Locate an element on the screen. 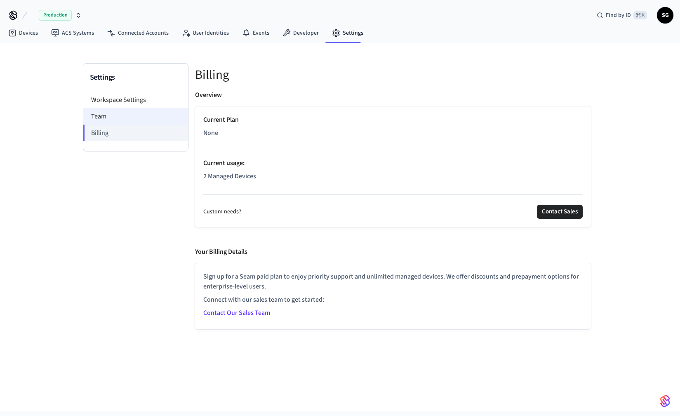  img: SeamLogoGradient.69752ec5.svg is located at coordinates (665, 401).